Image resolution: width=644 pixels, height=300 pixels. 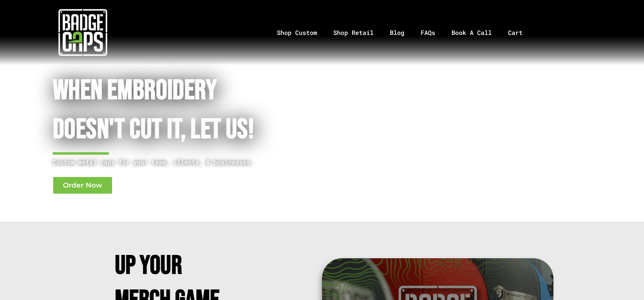 What do you see at coordinates (520, 33) in the screenshot?
I see `a: Cart` at bounding box center [520, 33].